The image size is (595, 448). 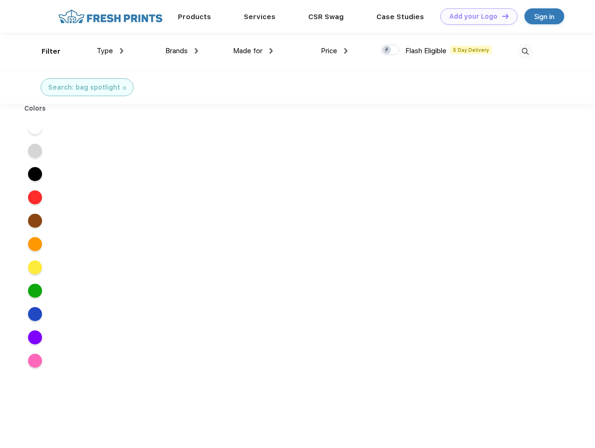 What do you see at coordinates (525, 51) in the screenshot?
I see `img: desktop_search.svg` at bounding box center [525, 51].